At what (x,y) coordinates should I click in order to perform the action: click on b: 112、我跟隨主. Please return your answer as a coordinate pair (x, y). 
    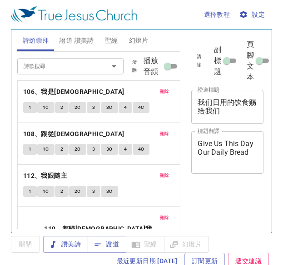
    Looking at the image, I should click on (45, 176).